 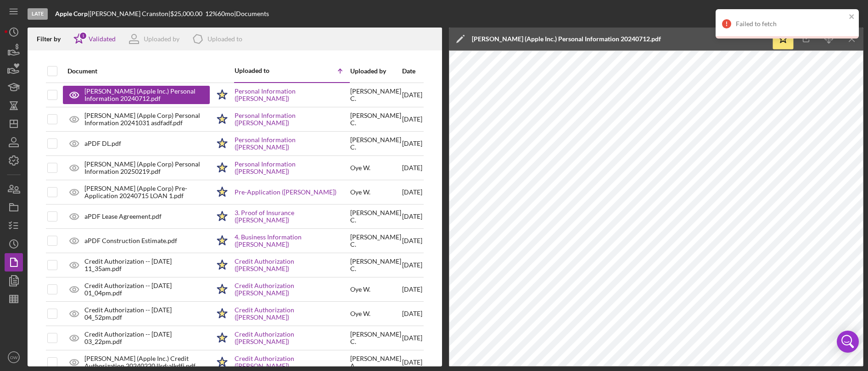 I want to click on div: aPDF DL.pdf, so click(x=103, y=144).